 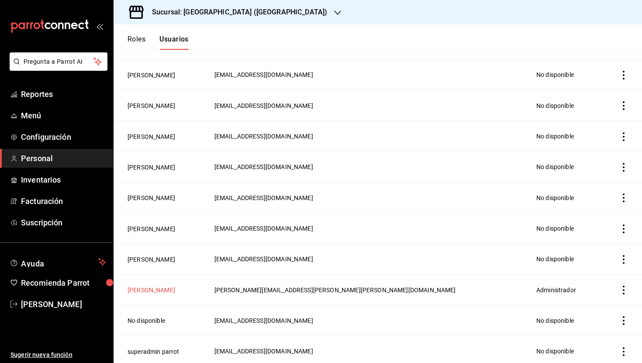 I want to click on span: Reportes, so click(x=63, y=94).